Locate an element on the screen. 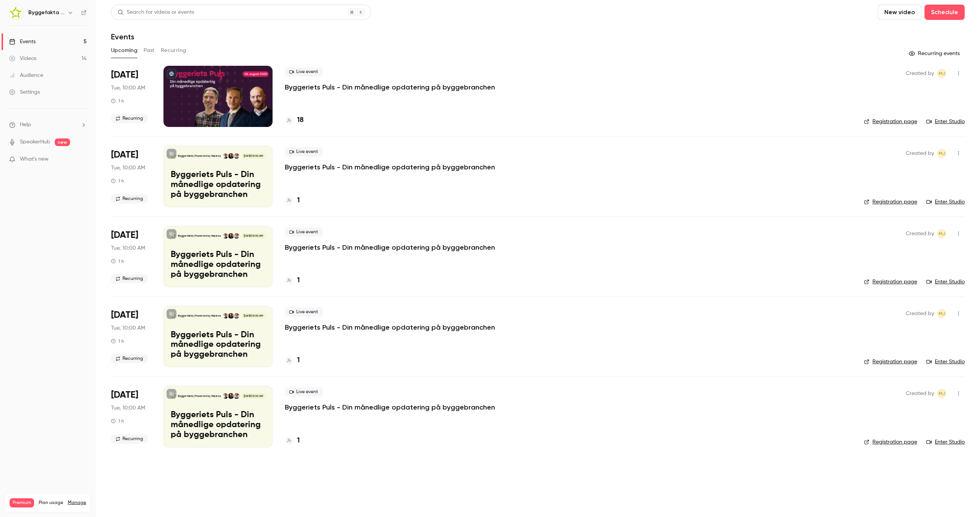  h4: 18 is located at coordinates (300, 120).